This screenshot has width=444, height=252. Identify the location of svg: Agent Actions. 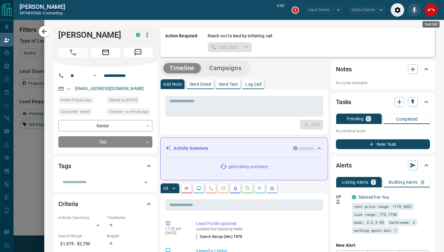
(272, 188).